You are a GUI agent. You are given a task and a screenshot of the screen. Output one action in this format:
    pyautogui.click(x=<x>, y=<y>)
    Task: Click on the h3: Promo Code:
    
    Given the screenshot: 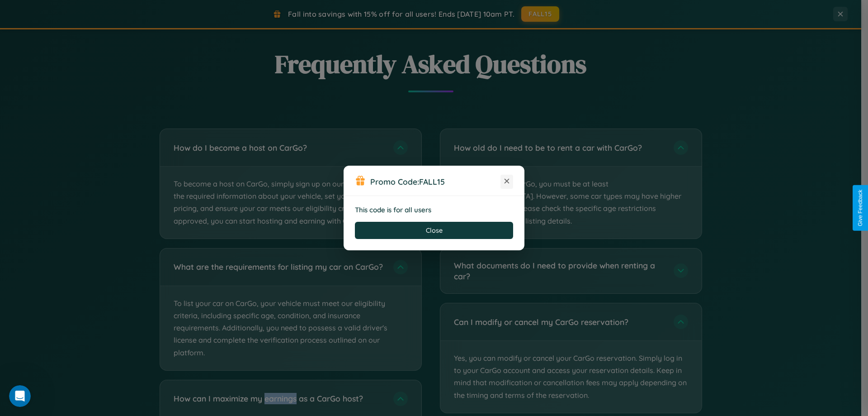 What is the action you would take?
    pyautogui.click(x=435, y=181)
    